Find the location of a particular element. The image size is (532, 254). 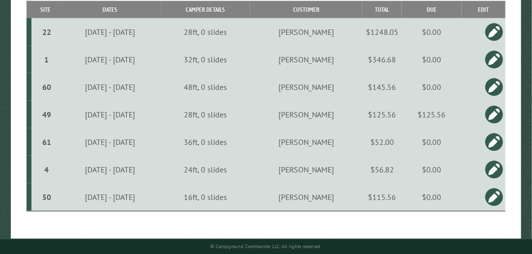

td: $56.82 is located at coordinates (382, 169).